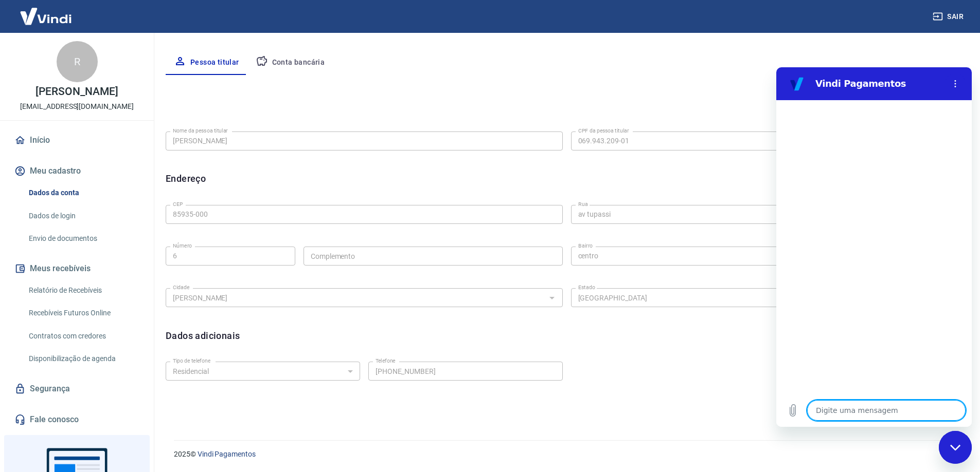 Image resolution: width=980 pixels, height=472 pixels. What do you see at coordinates (83, 359) in the screenshot?
I see `a: Disponibilização de agenda` at bounding box center [83, 359].